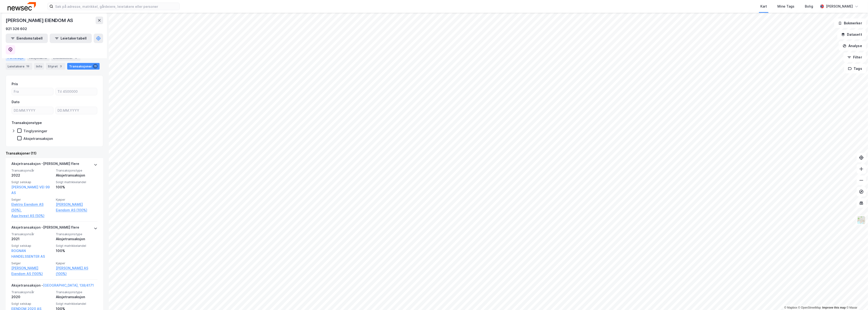 This screenshot has height=310, width=868. What do you see at coordinates (56, 66) in the screenshot?
I see `div: Styret` at bounding box center [56, 66].